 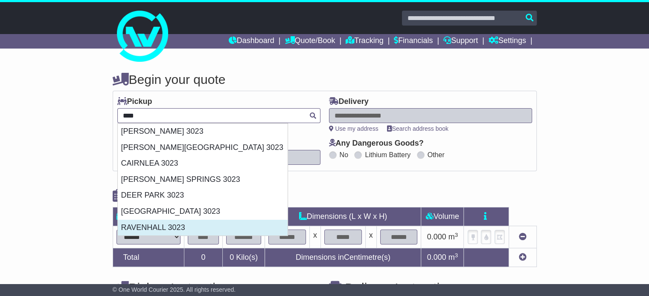 I want to click on td: Type, so click(x=148, y=217).